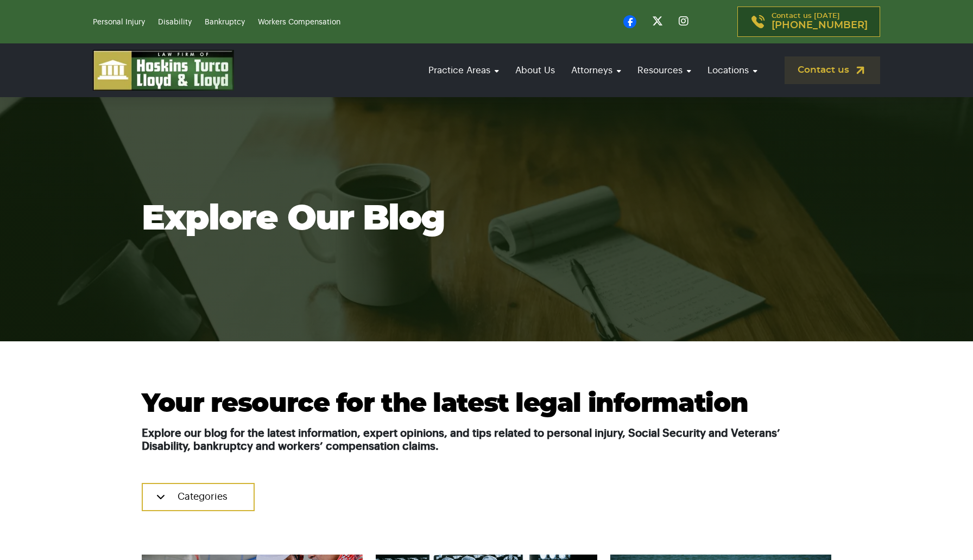 This screenshot has width=973, height=560. Describe the element at coordinates (225, 22) in the screenshot. I see `a: Bankruptcy` at that location.